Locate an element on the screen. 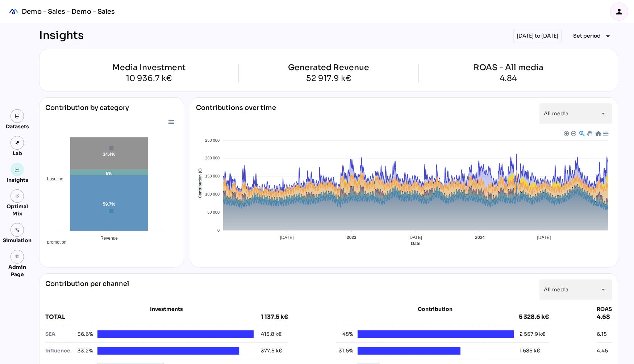 The image size is (634, 364). div: Simulation is located at coordinates (17, 240).